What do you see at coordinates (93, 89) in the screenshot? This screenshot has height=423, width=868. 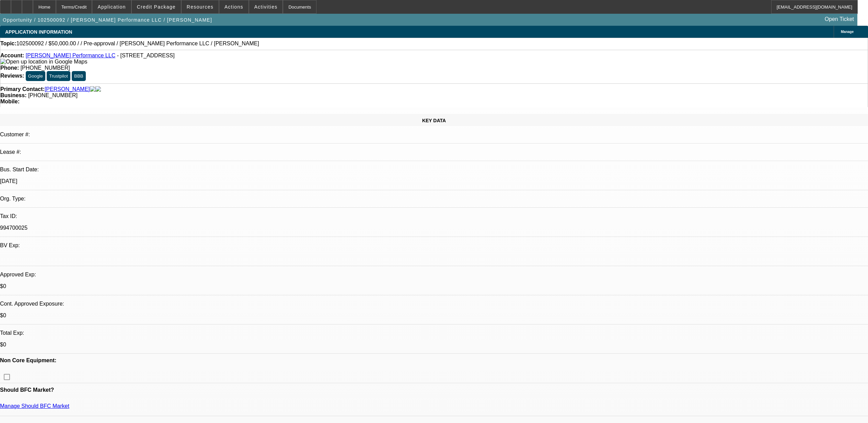 I see `img: facebook-icon.png` at bounding box center [93, 89].